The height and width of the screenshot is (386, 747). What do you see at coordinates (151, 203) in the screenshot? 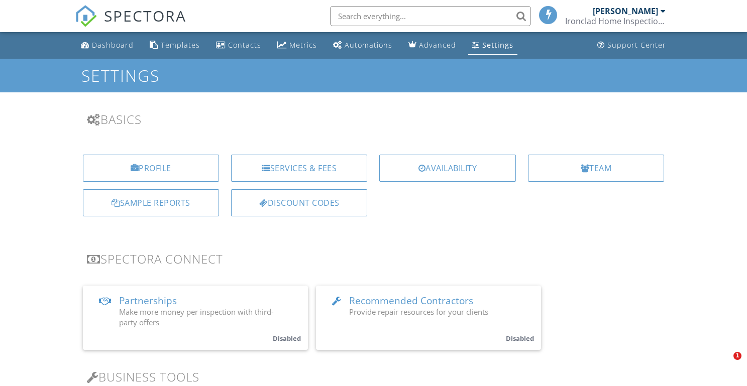
I see `a: Sample Reports` at bounding box center [151, 203].